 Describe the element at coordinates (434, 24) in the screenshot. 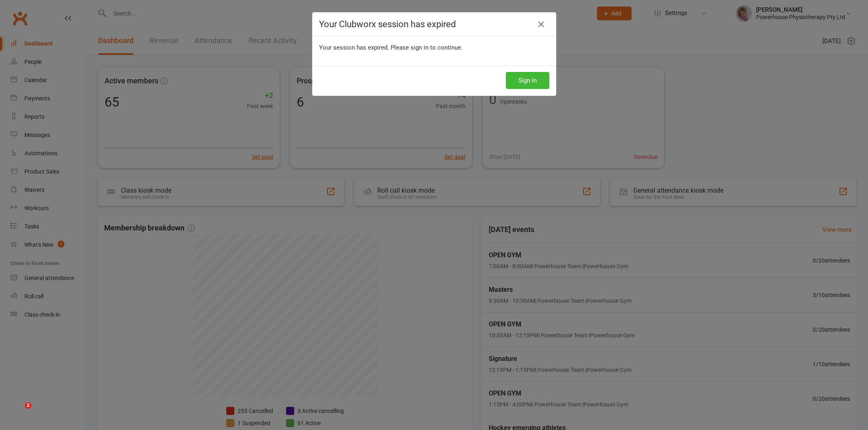

I see `h4: Your Clubworx session has expired` at that location.